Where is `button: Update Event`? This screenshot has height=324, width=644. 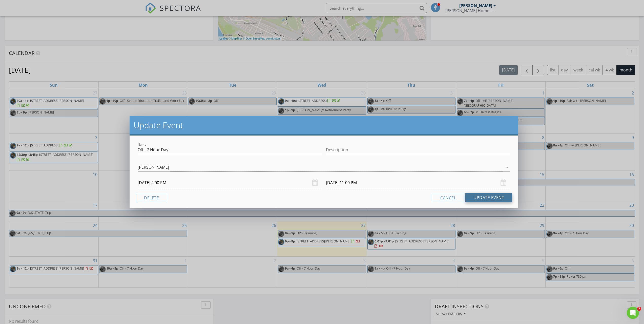
button: Update Event is located at coordinates (488, 198).